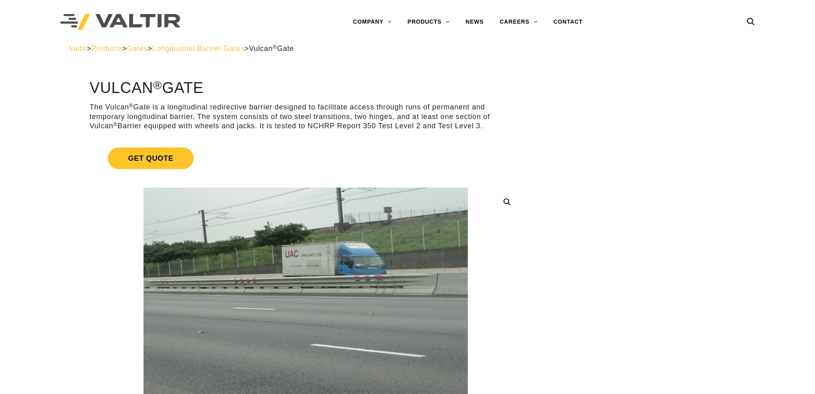 Image resolution: width=815 pixels, height=394 pixels. I want to click on a: Longitudinal Barrier Gates, so click(198, 49).